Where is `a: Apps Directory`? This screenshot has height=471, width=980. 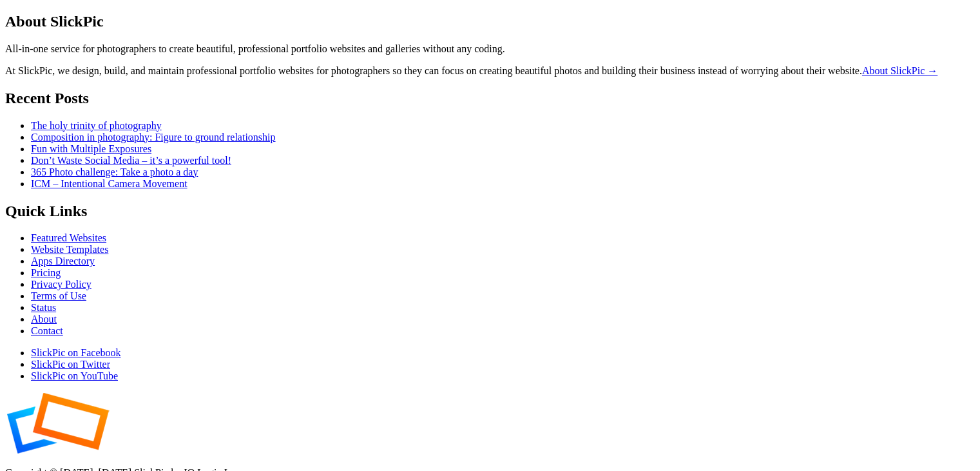
a: Apps Directory is located at coordinates (62, 261).